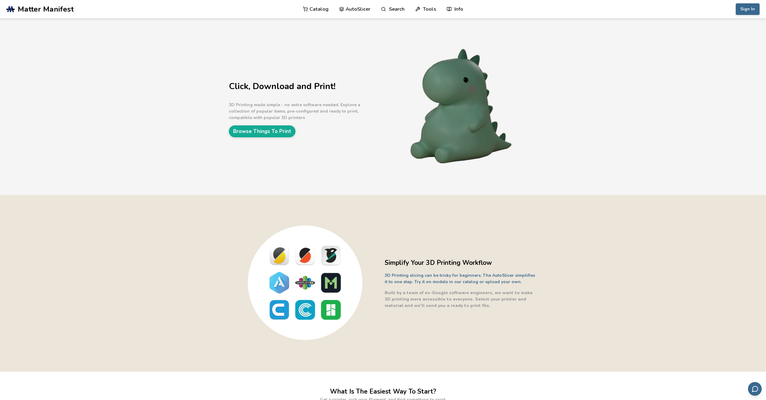 This screenshot has height=400, width=766. What do you see at coordinates (46, 9) in the screenshot?
I see `span: Matter Manifest` at bounding box center [46, 9].